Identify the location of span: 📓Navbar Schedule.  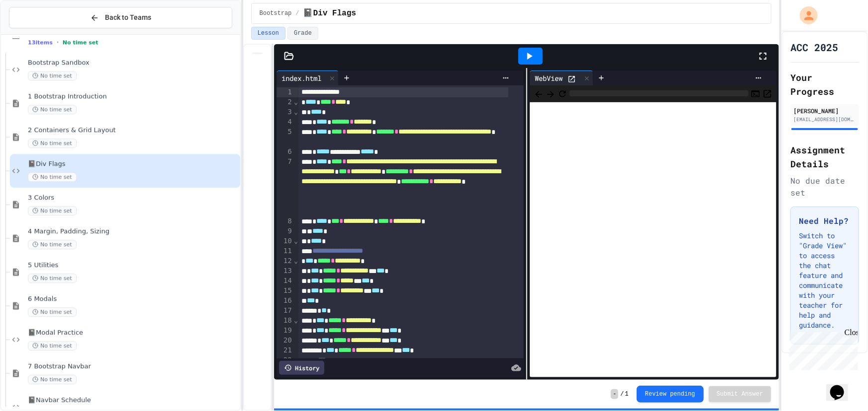
(132, 400).